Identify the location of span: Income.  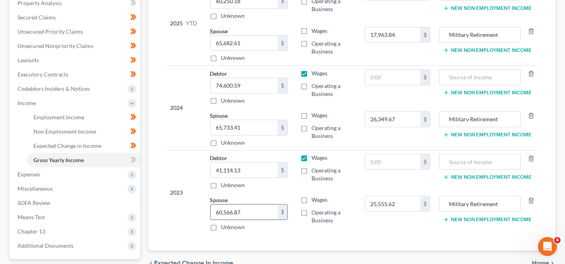
(27, 103).